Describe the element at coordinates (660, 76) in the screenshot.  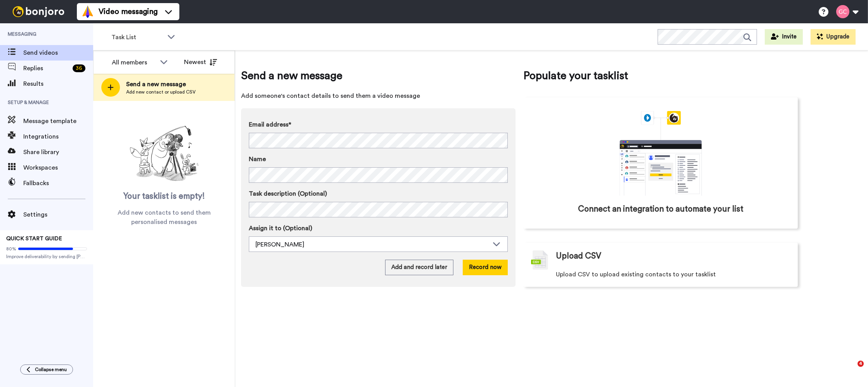
I see `span: Populate your tasklist` at that location.